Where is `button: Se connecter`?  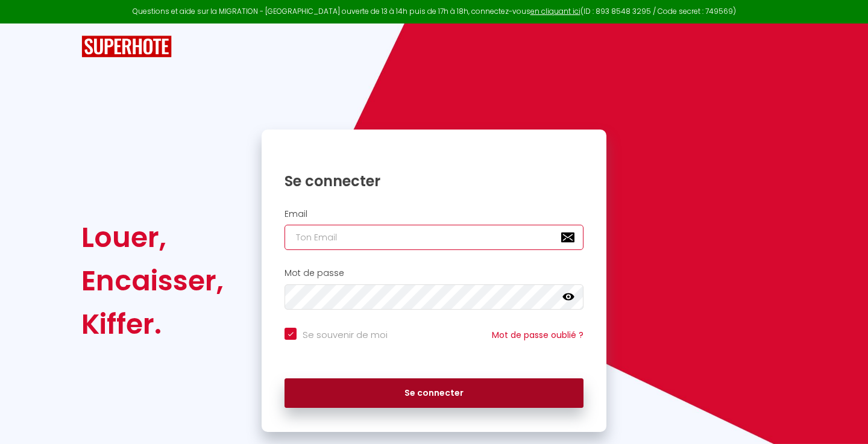
button: Se connecter is located at coordinates (434, 393).